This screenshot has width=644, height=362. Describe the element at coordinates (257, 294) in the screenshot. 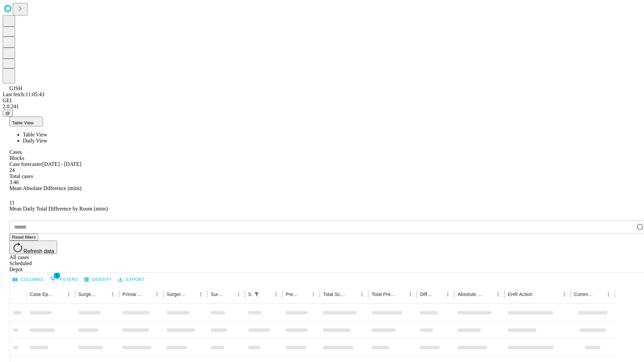

I see `div: 1 active filter` at that location.